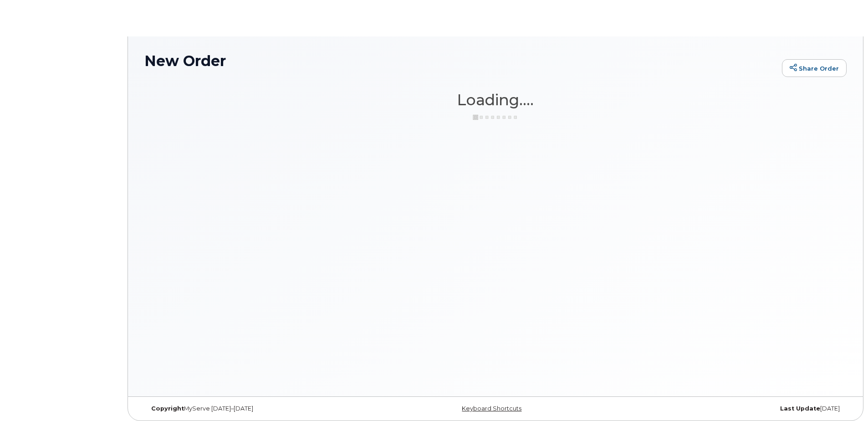 This screenshot has height=421, width=868. Describe the element at coordinates (491, 409) in the screenshot. I see `a: Keyboard Shortcuts` at that location.